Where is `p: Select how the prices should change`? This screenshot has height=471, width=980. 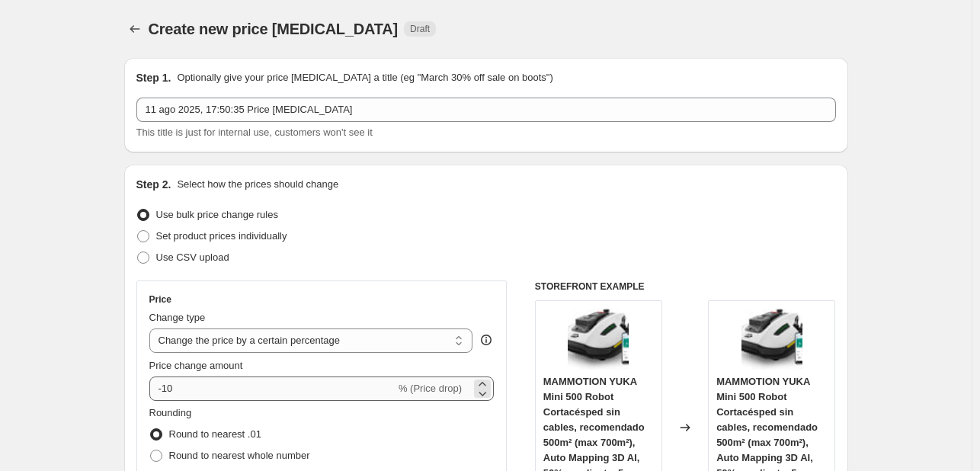
p: Select how the prices should change is located at coordinates (257, 184).